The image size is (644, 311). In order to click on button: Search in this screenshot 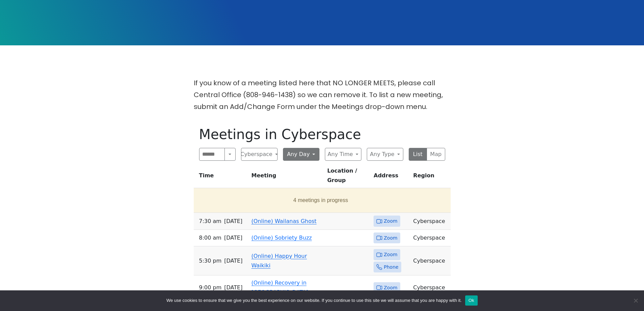, I will do `click(230, 154)`.